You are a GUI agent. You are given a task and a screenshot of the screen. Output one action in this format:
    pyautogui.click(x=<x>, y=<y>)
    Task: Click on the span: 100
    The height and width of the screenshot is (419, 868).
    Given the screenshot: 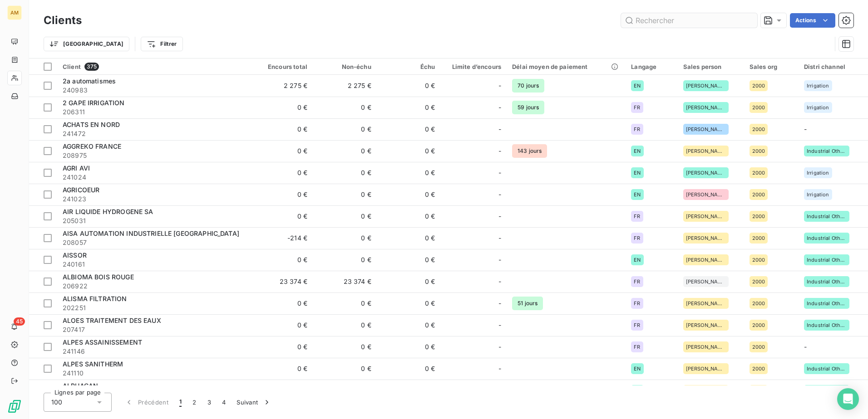 What is the action you would take?
    pyautogui.click(x=57, y=402)
    